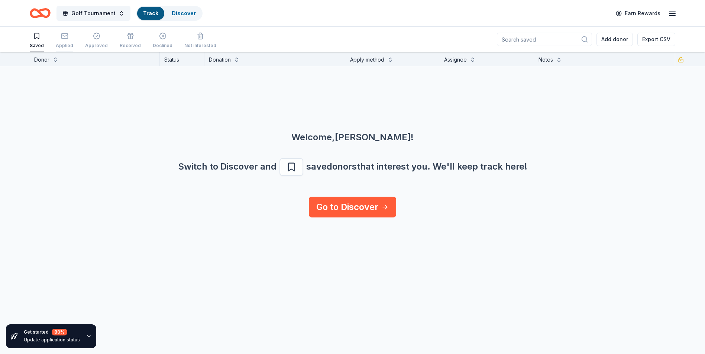 Image resolution: width=705 pixels, height=354 pixels. What do you see at coordinates (200, 41) in the screenshot?
I see `button: Not interested` at bounding box center [200, 41].